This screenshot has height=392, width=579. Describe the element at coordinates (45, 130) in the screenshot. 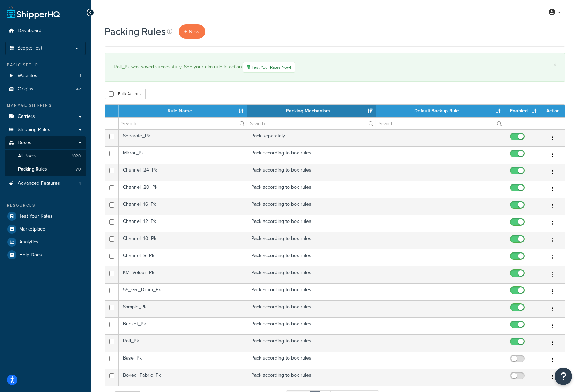

I see `li: Shipping Rules` at that location.